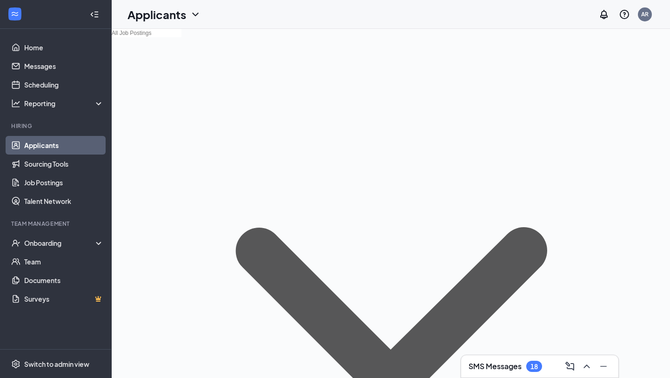 Image resolution: width=670 pixels, height=378 pixels. I want to click on a: Job Postings, so click(64, 183).